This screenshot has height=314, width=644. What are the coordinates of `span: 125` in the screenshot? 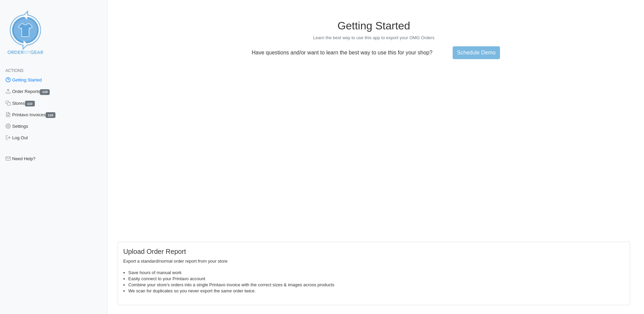 It's located at (50, 115).